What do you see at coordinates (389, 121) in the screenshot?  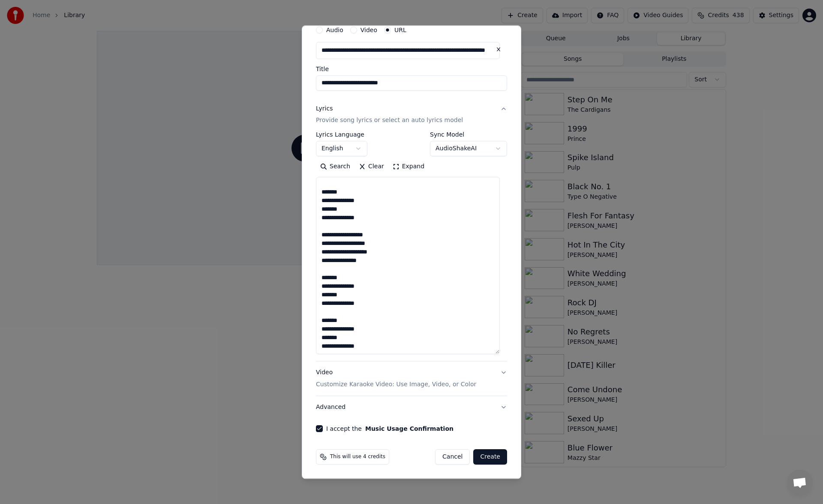 I see `p: Provide song lyrics or select an auto lyrics model` at bounding box center [389, 121].